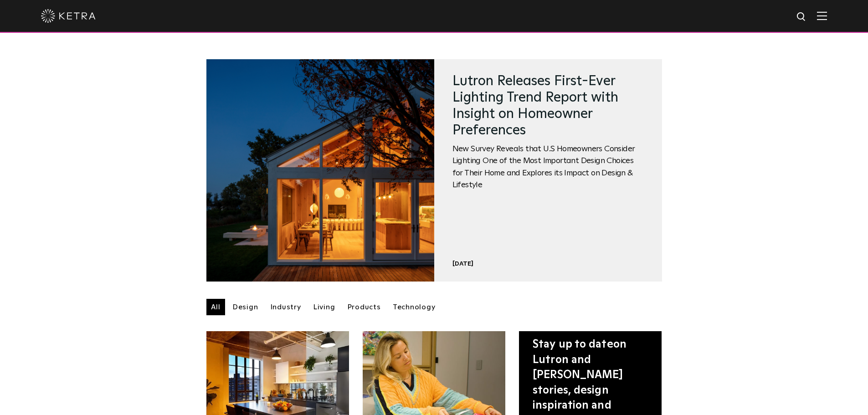 The height and width of the screenshot is (415, 868). Describe the element at coordinates (801, 17) in the screenshot. I see `img: search icon` at that location.